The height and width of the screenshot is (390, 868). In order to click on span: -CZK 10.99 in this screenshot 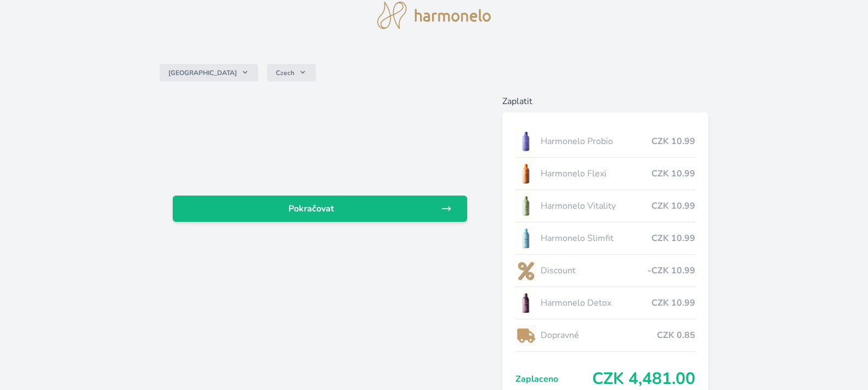, I will do `click(671, 271)`.